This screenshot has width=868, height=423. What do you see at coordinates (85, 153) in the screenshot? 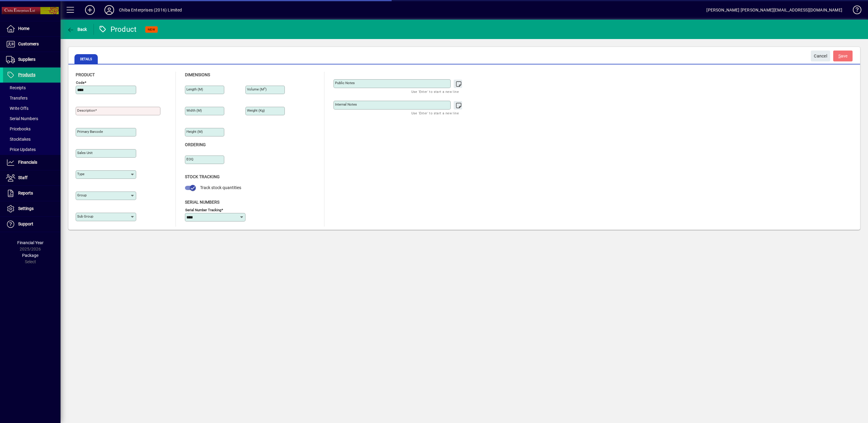
I see `mat-label: Sales unit` at bounding box center [85, 153].